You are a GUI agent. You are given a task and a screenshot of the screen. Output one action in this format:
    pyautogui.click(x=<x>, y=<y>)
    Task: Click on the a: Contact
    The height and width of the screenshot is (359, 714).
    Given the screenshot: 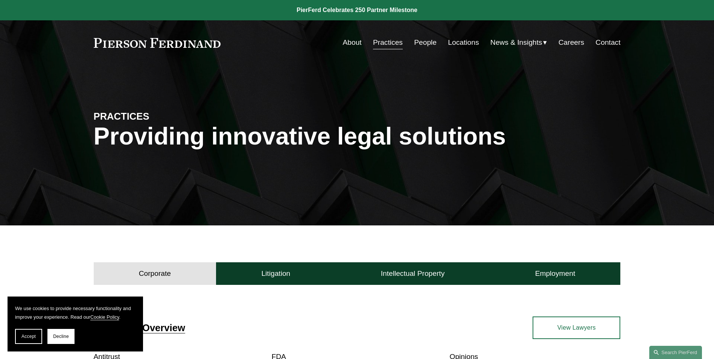 What is the action you would take?
    pyautogui.click(x=608, y=43)
    